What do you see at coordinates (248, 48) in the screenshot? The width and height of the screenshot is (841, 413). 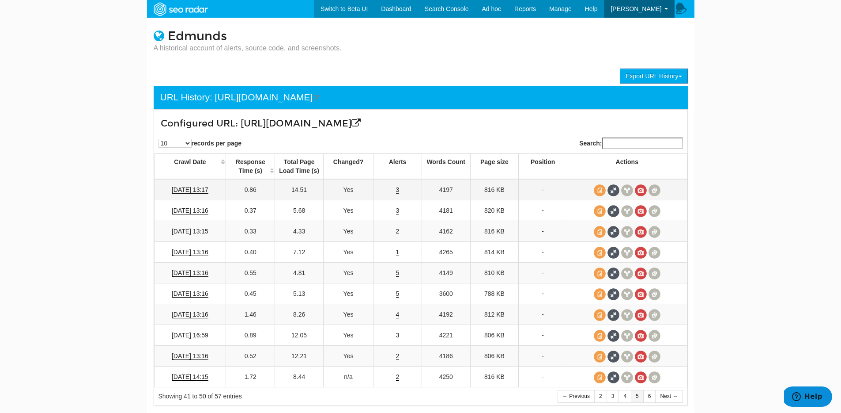 I see `small: A historical account of alerts, source code, and screenshots.` at bounding box center [248, 48].